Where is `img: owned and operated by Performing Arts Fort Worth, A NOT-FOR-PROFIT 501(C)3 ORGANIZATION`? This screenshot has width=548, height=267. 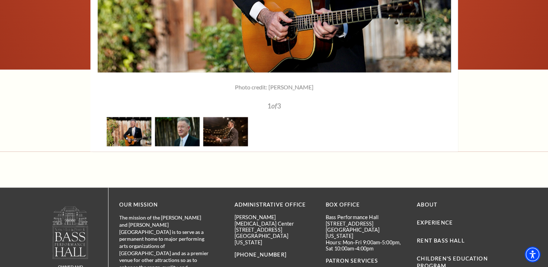 img: owned and operated by Performing Arts Fort Worth, A NOT-FOR-PROFIT 501(C)3 ORGANIZATION is located at coordinates (70, 232).